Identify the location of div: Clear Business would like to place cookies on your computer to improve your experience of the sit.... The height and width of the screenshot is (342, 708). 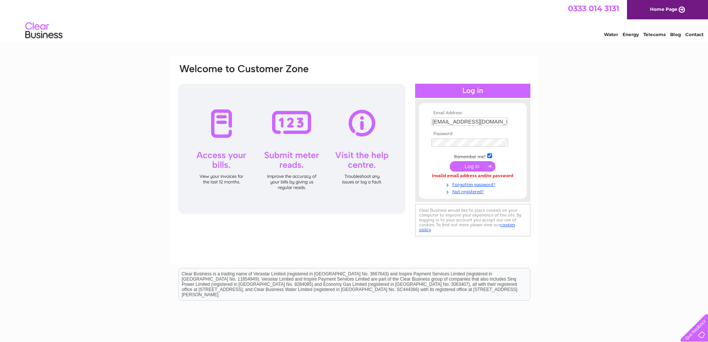
(473, 220).